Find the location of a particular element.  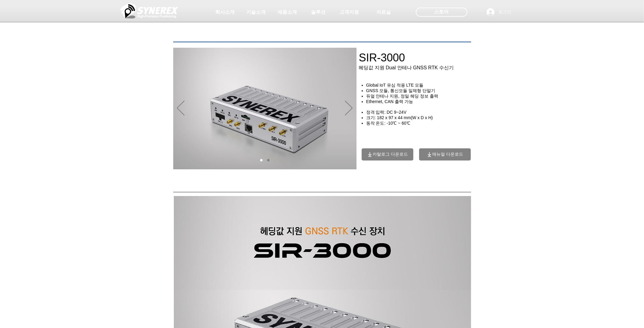

a: 자료실 is located at coordinates (384, 12).